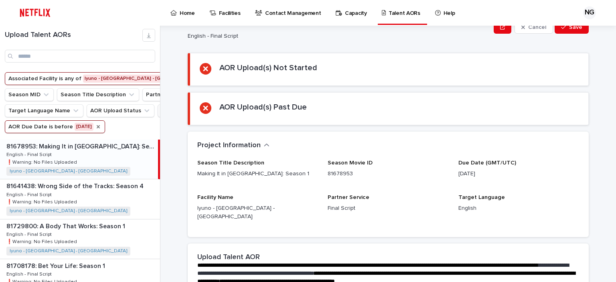 This screenshot has width=616, height=282. Describe the element at coordinates (178, 95) in the screenshot. I see `button: Partner Service Type` at that location.